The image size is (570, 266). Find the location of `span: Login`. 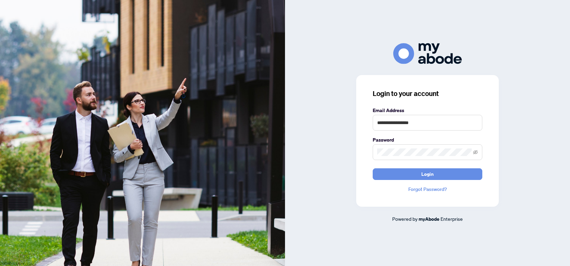

span: Login is located at coordinates (427, 174).